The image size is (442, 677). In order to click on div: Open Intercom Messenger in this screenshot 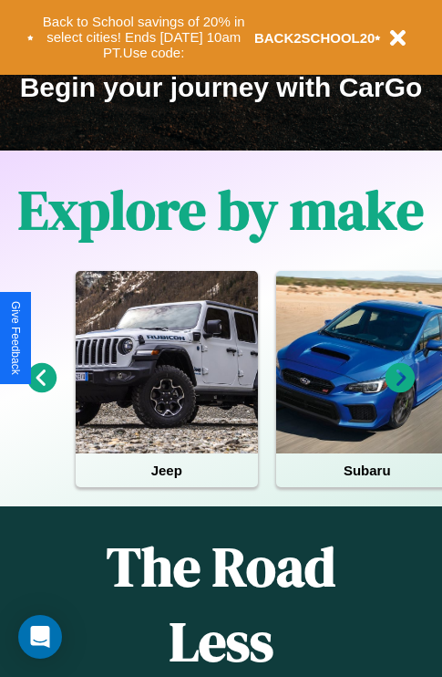, I will do `click(40, 637)`.